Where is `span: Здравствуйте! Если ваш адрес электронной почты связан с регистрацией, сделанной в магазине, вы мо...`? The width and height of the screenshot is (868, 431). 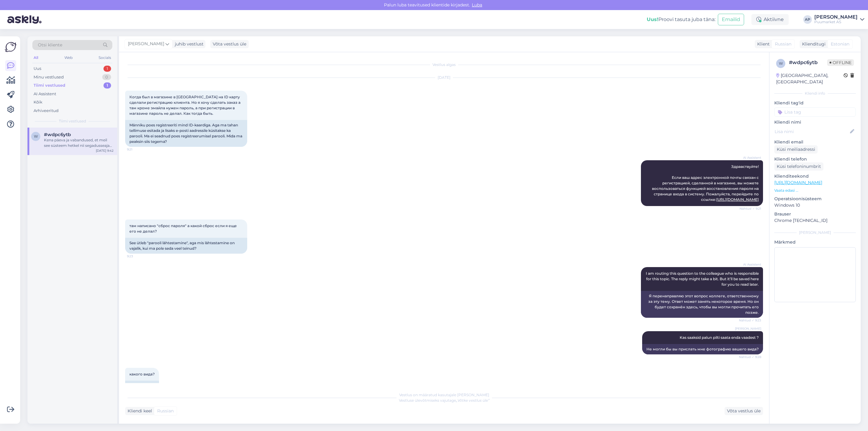 span: Здравствуйте! Если ваш адрес электронной почты связан с регистрацией, сделанной в магазине, вы мо... is located at coordinates (706, 183).